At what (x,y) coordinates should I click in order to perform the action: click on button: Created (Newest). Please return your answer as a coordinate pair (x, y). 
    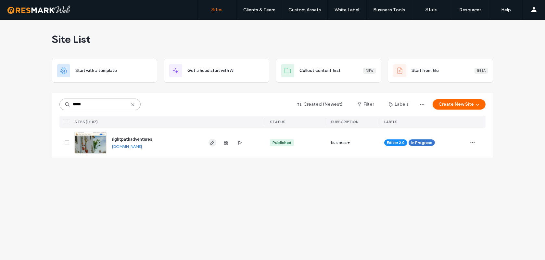
    Looking at the image, I should click on (320, 104).